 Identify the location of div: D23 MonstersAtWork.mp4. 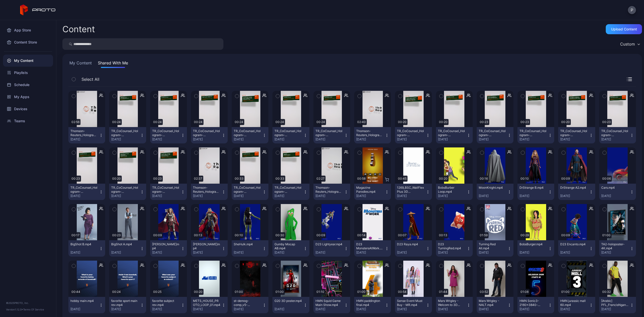
(370, 246).